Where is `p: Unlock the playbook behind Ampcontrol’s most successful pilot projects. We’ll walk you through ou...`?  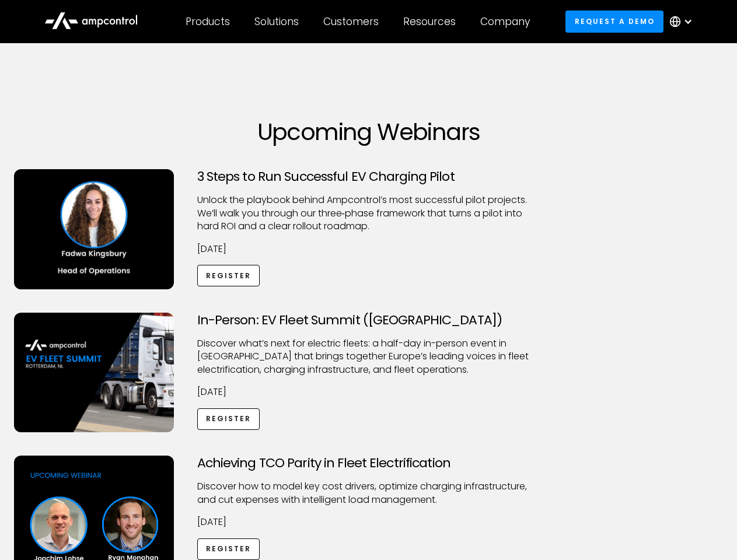
p: Unlock the playbook behind Ampcontrol’s most successful pilot projects. We’ll walk you through ou... is located at coordinates (368, 213).